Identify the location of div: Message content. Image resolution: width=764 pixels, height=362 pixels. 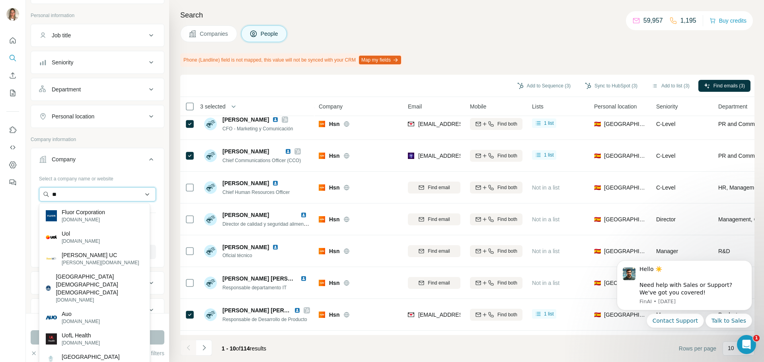
(88, 28).